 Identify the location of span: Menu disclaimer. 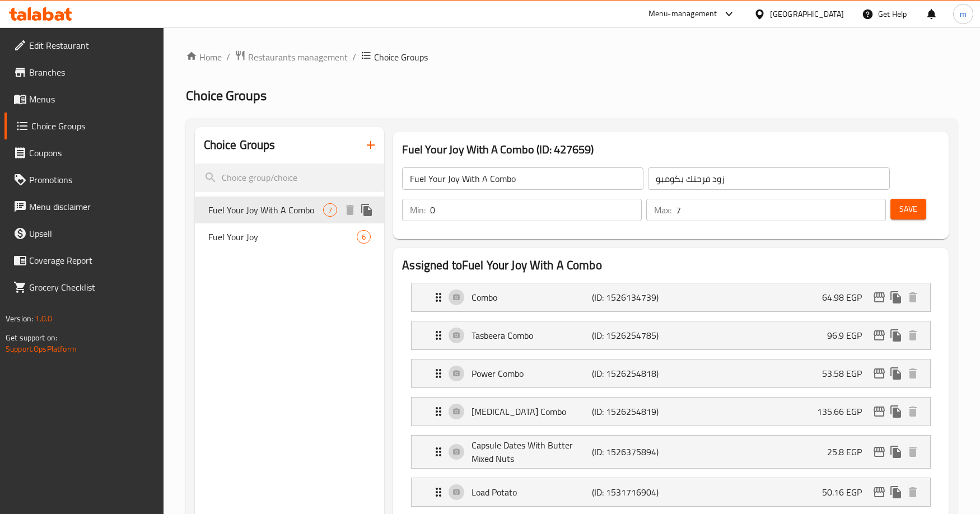
(92, 207).